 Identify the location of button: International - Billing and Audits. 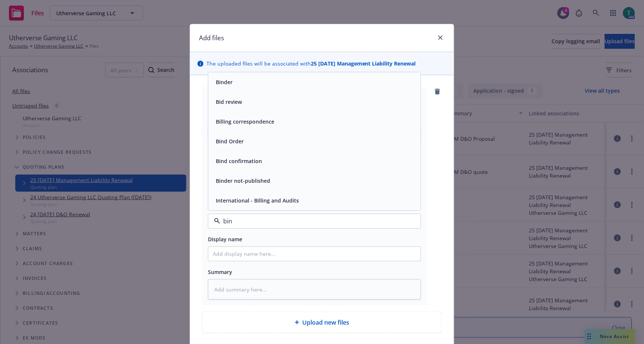
(257, 200).